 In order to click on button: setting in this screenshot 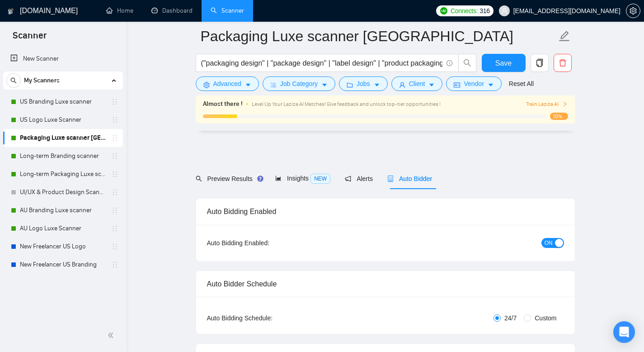, I will do `click(633, 11)`.